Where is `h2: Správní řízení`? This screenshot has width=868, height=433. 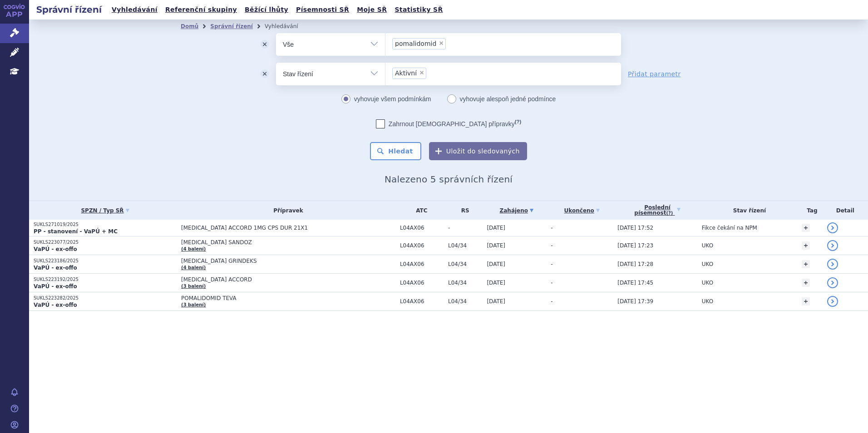
h2: Správní řízení is located at coordinates (69, 10).